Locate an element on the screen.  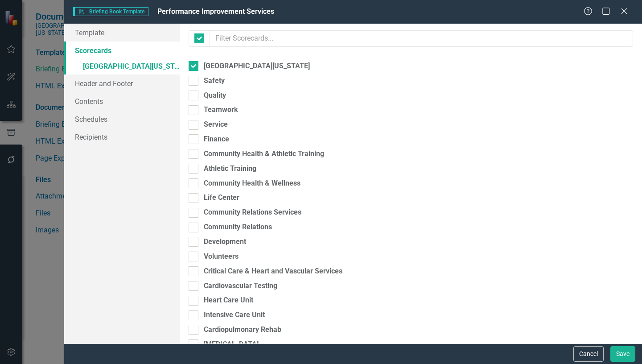
input: Filter Scorecards... is located at coordinates (421, 38).